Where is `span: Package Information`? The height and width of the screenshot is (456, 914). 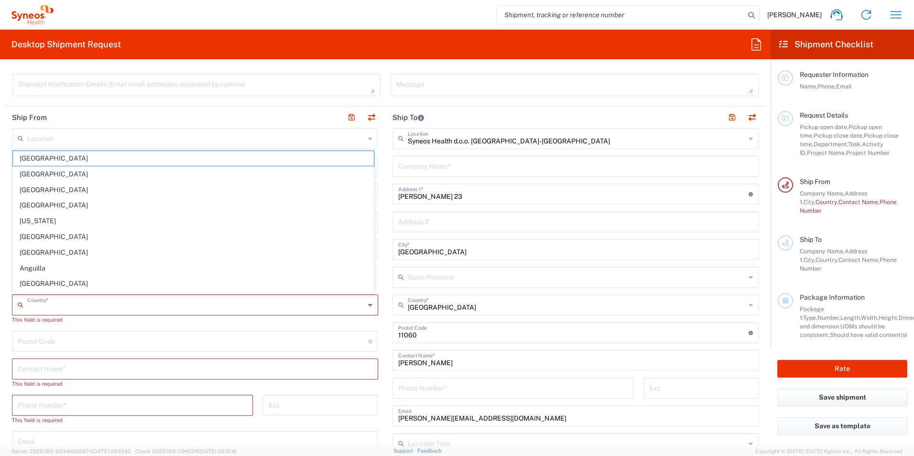
span: Package Information is located at coordinates (832, 297).